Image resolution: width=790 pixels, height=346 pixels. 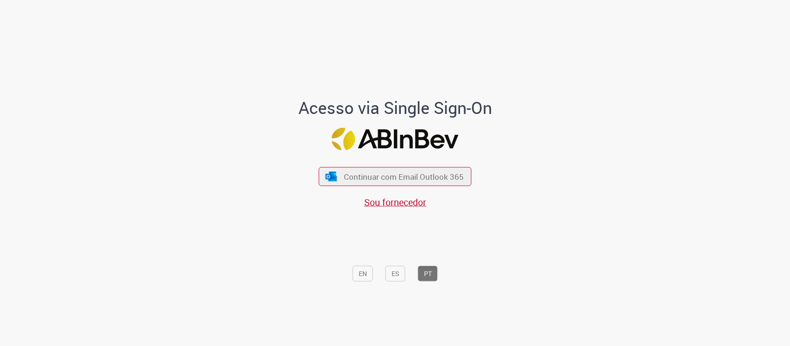 What do you see at coordinates (395, 139) in the screenshot?
I see `img: Logo ABInBev` at bounding box center [395, 139].